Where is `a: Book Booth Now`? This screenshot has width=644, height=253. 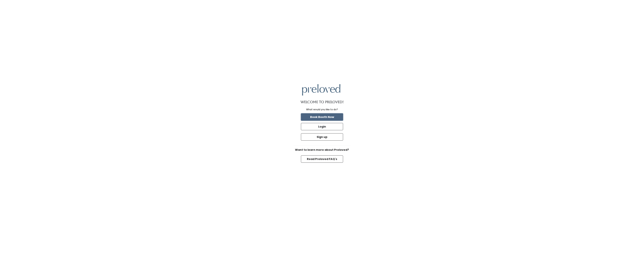 a: Book Booth Now is located at coordinates (322, 117).